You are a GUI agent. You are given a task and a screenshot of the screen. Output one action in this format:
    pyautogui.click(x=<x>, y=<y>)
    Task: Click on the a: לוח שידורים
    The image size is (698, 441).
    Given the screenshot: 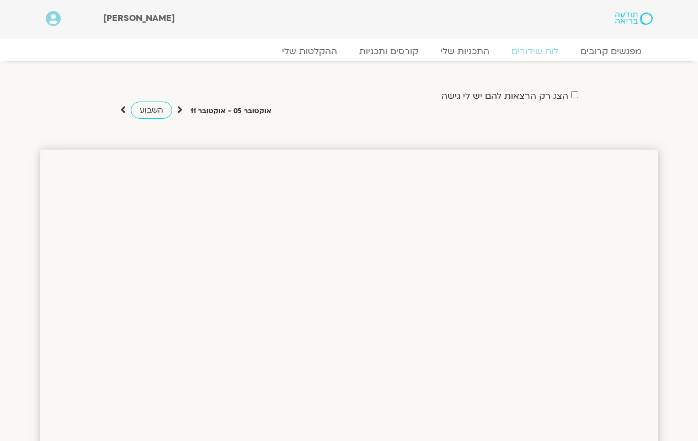 What is the action you would take?
    pyautogui.click(x=535, y=51)
    